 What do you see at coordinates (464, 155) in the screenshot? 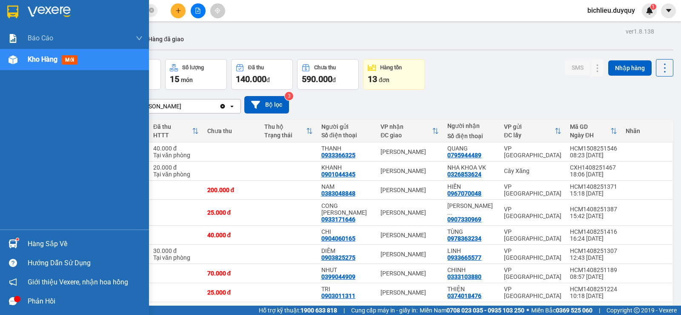
I see `div: 0795944489` at bounding box center [464, 155].